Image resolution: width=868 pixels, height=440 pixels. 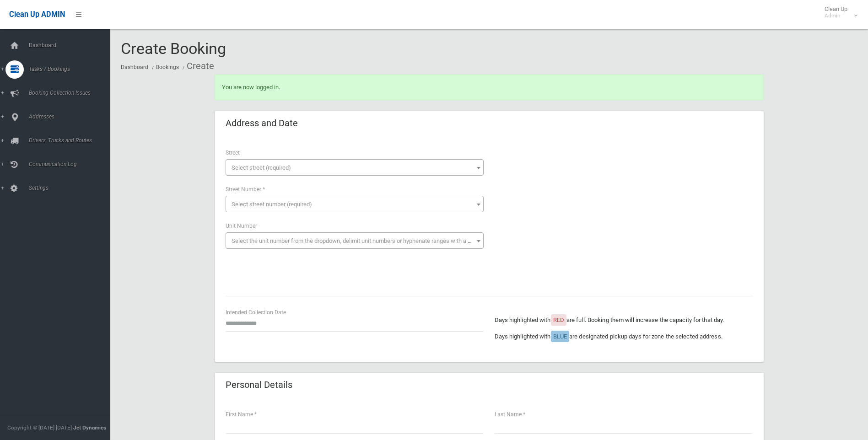 What do you see at coordinates (359, 241) in the screenshot?
I see `span: Select the unit number from the dropdown, delimit unit numbers or hyphenate ranges with a comma` at bounding box center [359, 241].